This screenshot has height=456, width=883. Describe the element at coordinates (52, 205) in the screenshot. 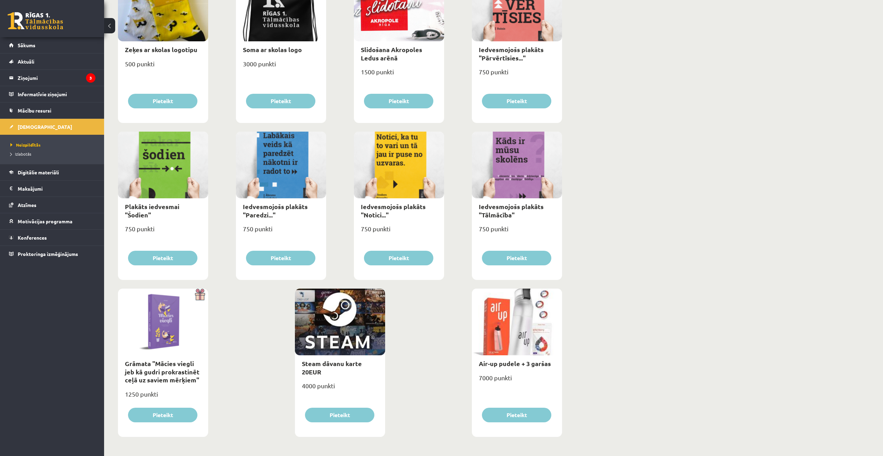

I see `a: Atzīmes` at that location.